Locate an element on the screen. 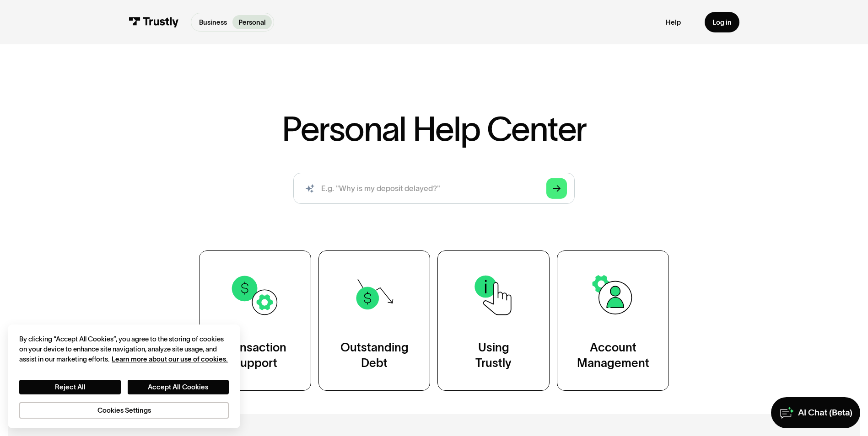 The height and width of the screenshot is (436, 868). a: More information about your privacy, opens in a new tab is located at coordinates (170, 359).